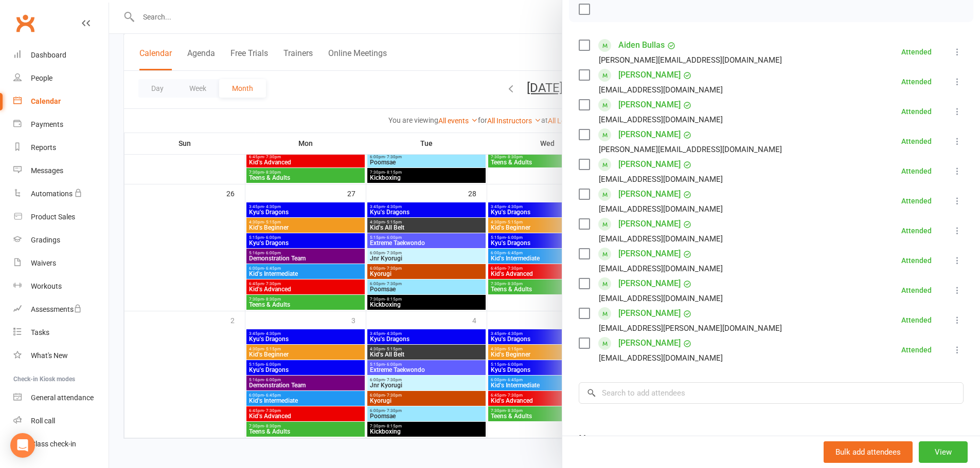 The image size is (980, 468). I want to click on div: Class check-in, so click(54, 444).